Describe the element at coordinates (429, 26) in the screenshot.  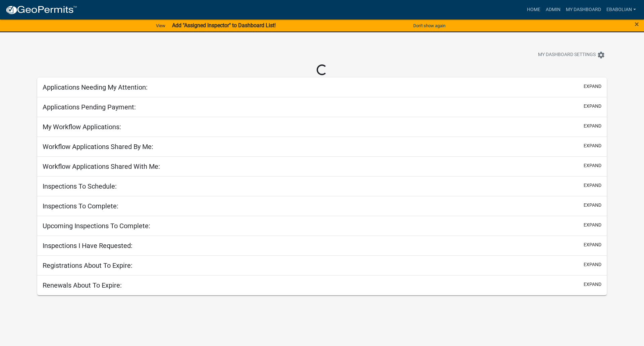
I see `button: Don't show again` at that location.